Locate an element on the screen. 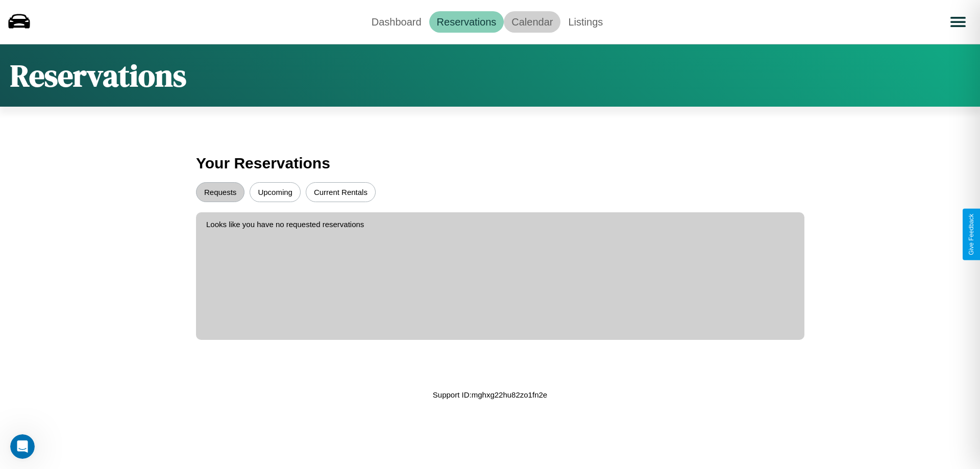  h3: Your Reservations is located at coordinates (490, 163).